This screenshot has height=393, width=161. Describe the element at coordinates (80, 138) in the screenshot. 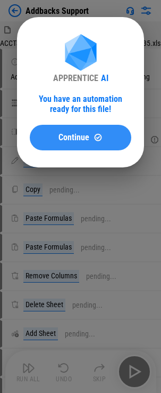

I see `button: ContinueContinue` at that location.